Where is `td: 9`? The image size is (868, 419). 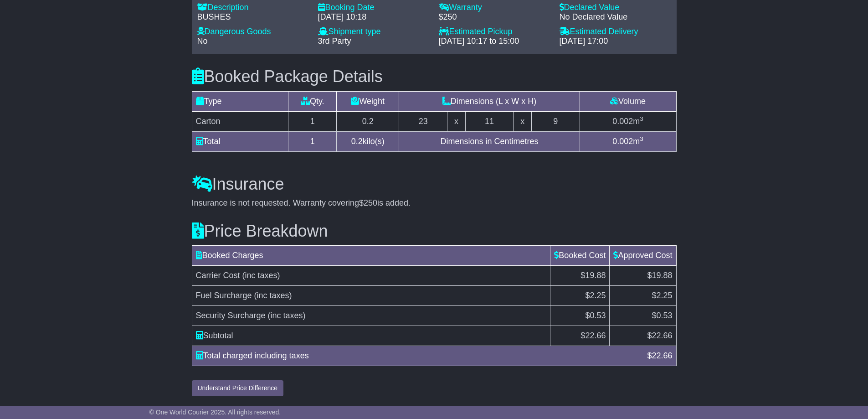 td: 9 is located at coordinates (556, 121).